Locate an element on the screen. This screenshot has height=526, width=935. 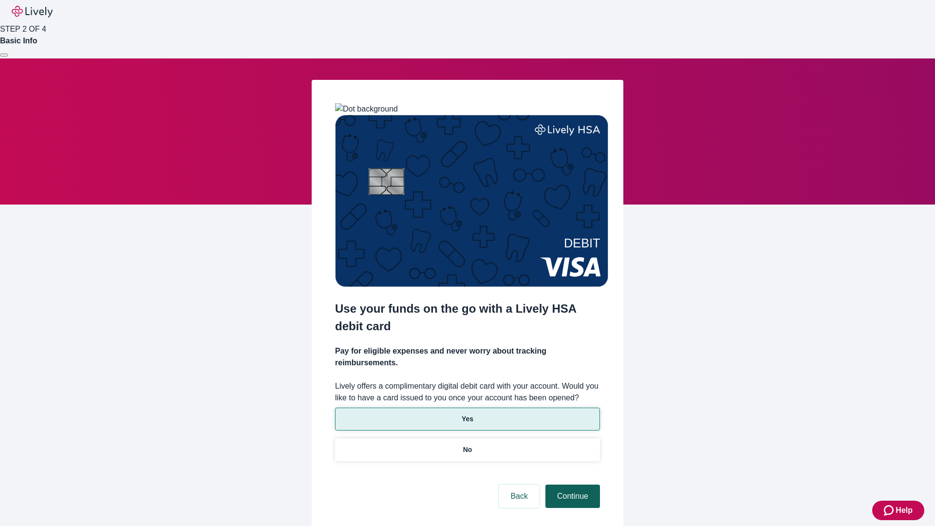
img: Debit card is located at coordinates (471, 201).